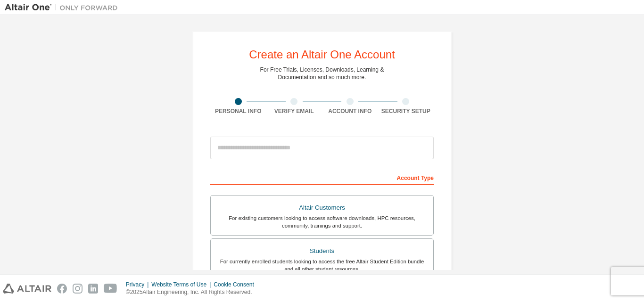  What do you see at coordinates (406, 111) in the screenshot?
I see `div: Security Setup` at bounding box center [406, 111].